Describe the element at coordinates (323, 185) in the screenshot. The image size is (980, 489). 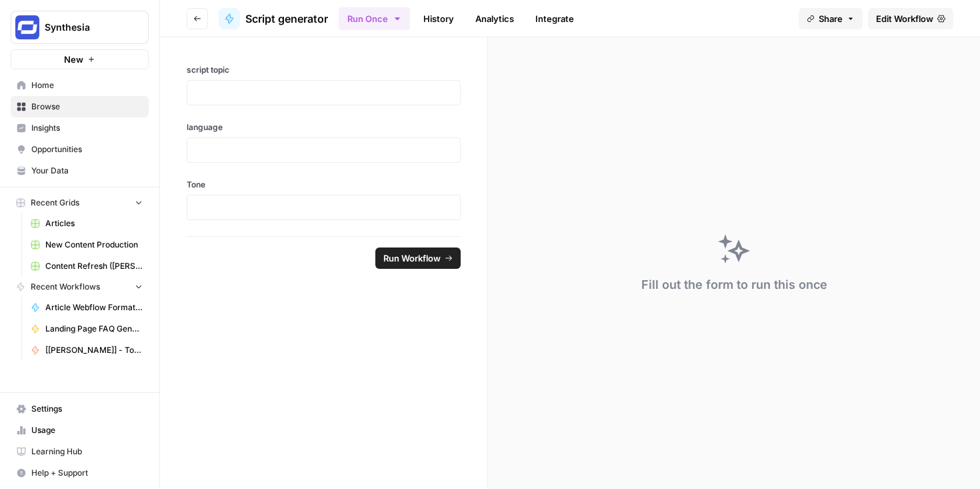
I see `label: Tone` at that location.